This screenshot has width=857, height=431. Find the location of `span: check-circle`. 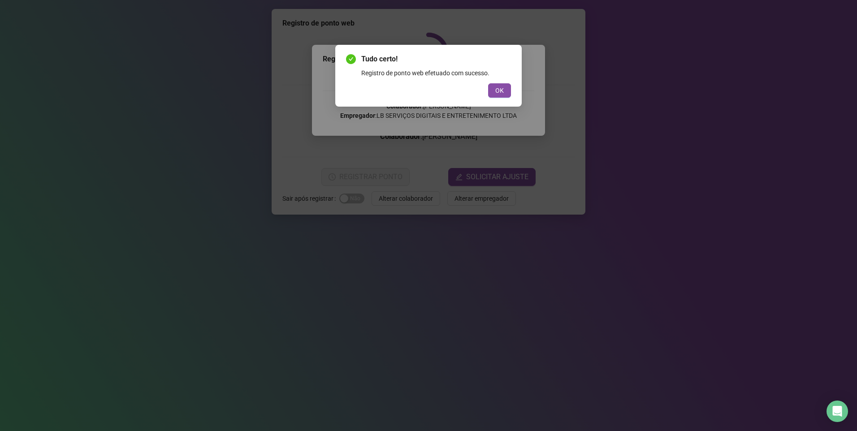

span: check-circle is located at coordinates (351, 59).